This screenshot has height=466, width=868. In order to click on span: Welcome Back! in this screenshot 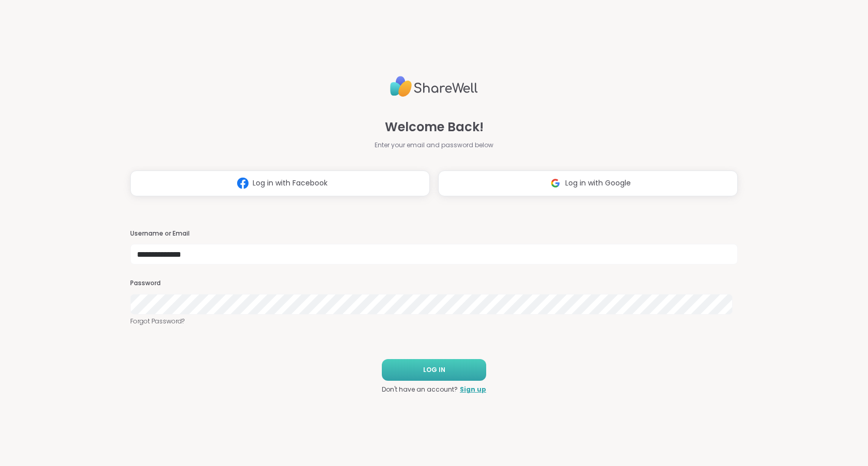, I will do `click(434, 128)`.